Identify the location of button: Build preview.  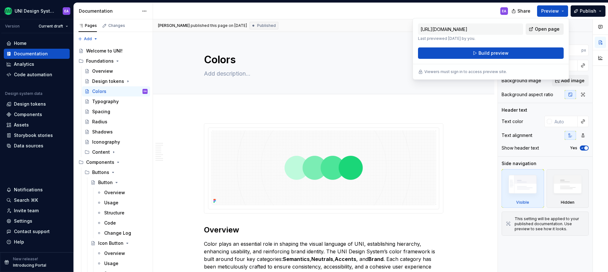
(491, 53).